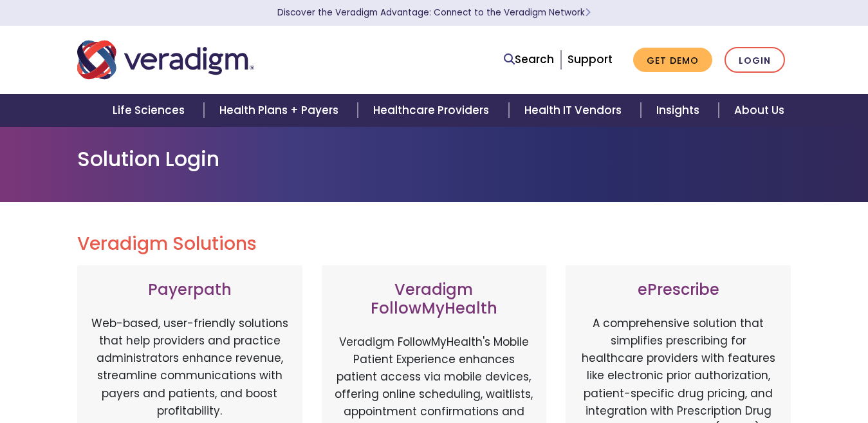 Image resolution: width=868 pixels, height=423 pixels. Describe the element at coordinates (434, 159) in the screenshot. I see `h1: Solution Login` at that location.